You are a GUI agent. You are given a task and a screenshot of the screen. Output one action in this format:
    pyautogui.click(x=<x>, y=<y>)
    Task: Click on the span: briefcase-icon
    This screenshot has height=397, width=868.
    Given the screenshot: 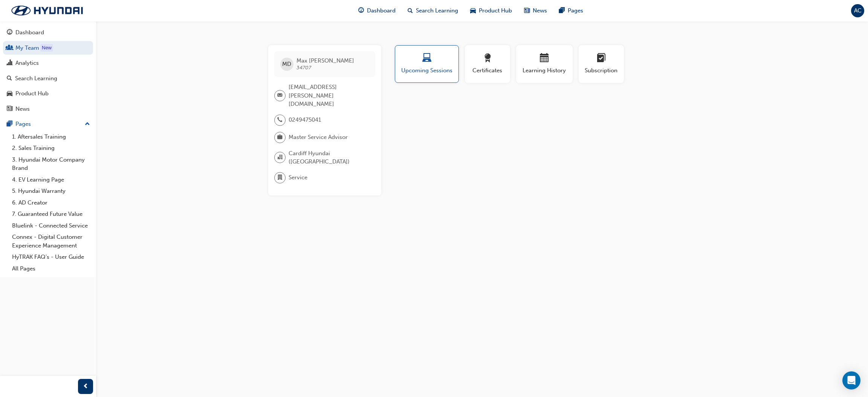 What is the action you would take?
    pyautogui.click(x=280, y=138)
    